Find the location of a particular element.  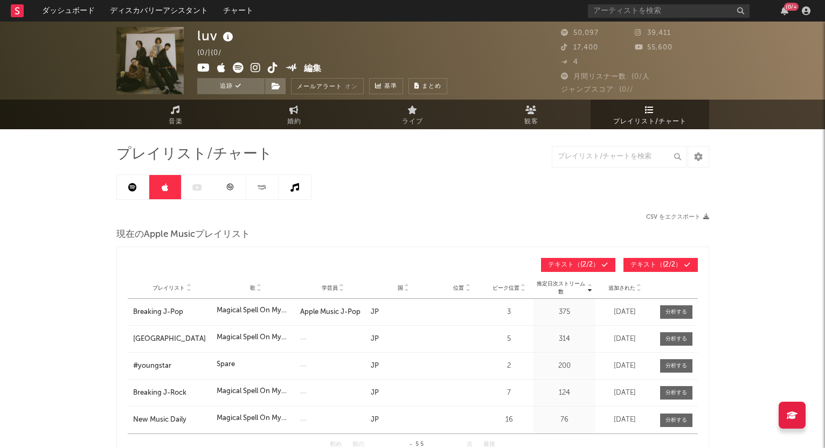

span: 50,097 is located at coordinates (580, 33).